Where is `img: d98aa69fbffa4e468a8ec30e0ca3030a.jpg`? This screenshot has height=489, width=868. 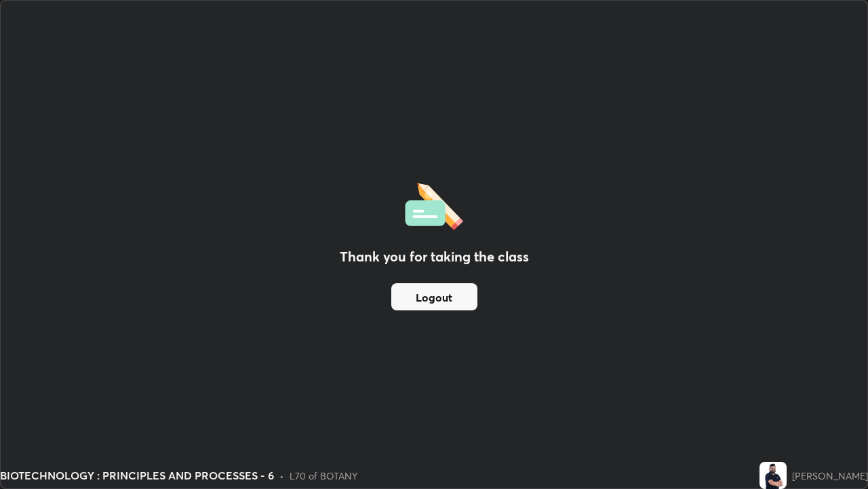
img: d98aa69fbffa4e468a8ec30e0ca3030a.jpg is located at coordinates (773, 475).